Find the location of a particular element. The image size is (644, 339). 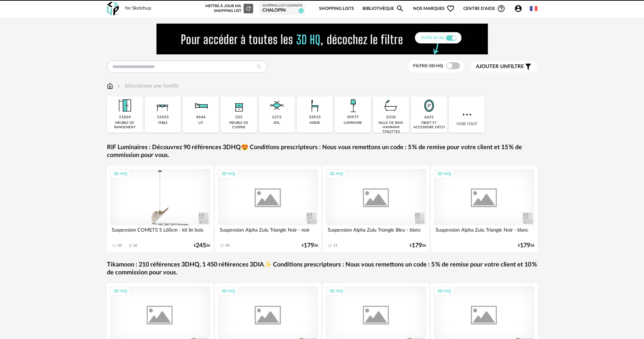

div: Sélectionner une famille is located at coordinates (148, 86).